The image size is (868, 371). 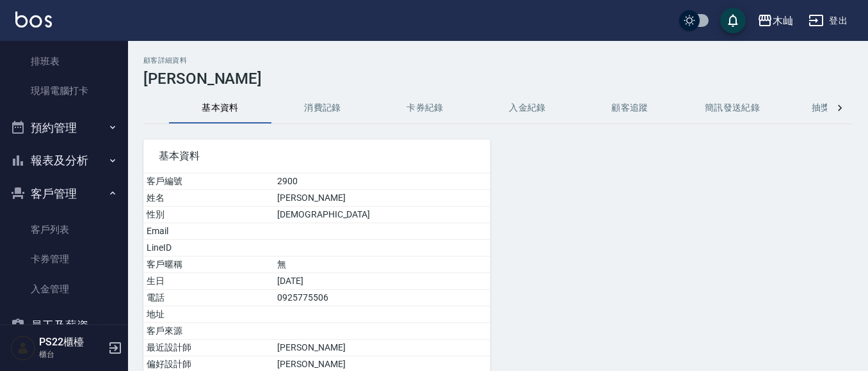 What do you see at coordinates (775, 20) in the screenshot?
I see `button: 木屾` at bounding box center [775, 20].